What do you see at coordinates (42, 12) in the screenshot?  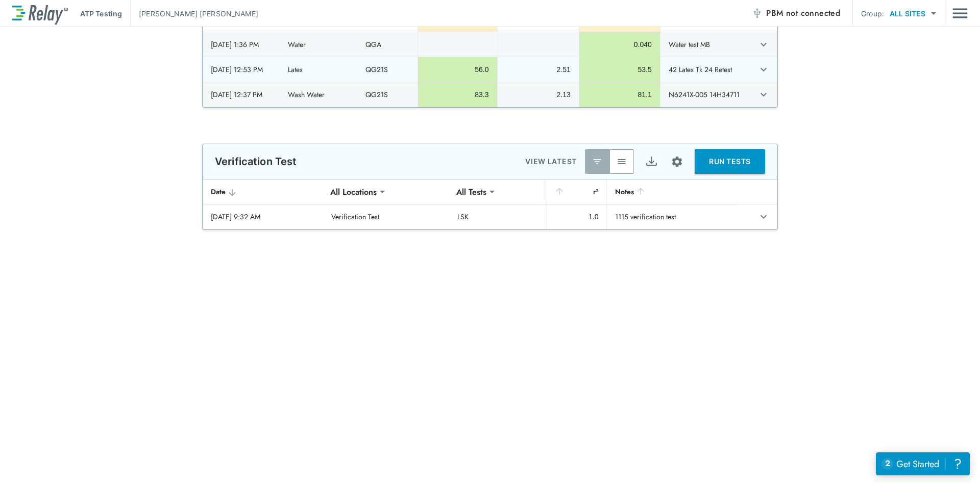 I see `div: Get Started` at bounding box center [42, 12].